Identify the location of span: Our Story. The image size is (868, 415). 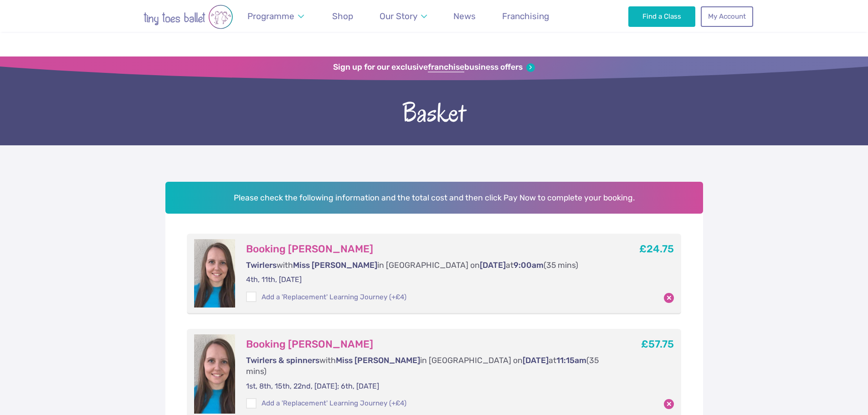
(398, 16).